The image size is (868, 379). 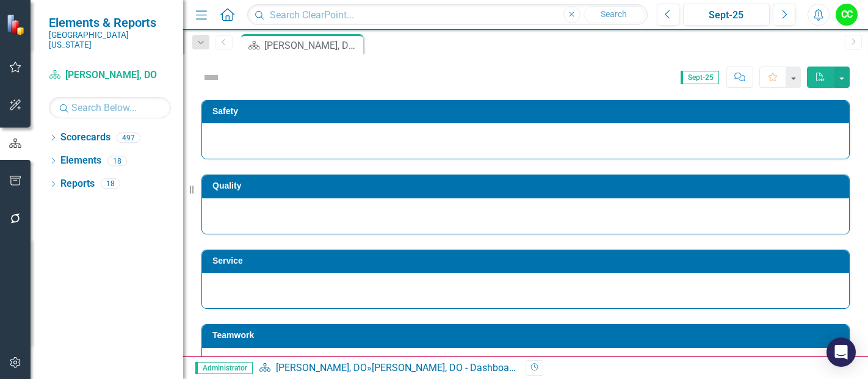 I want to click on button: Sept-25, so click(x=726, y=14).